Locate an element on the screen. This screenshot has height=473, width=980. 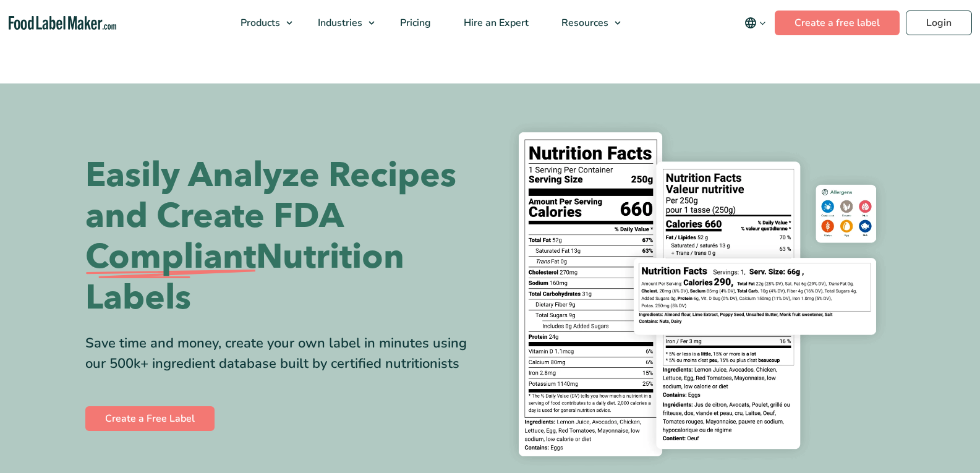
span: Compliant is located at coordinates (170, 257).